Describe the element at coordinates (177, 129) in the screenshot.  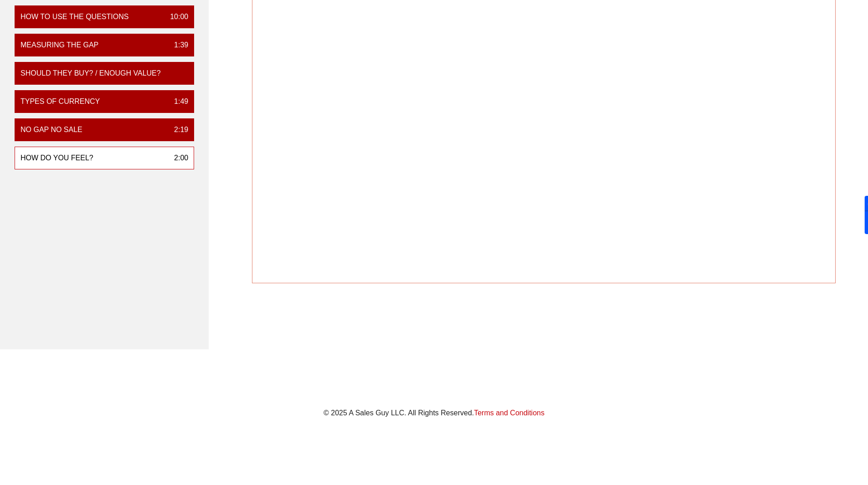
I see `div: 2:19` at that location.